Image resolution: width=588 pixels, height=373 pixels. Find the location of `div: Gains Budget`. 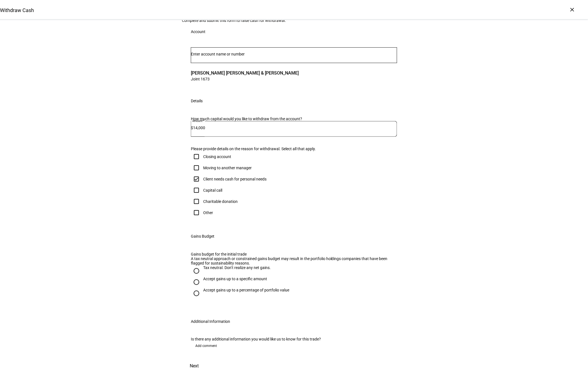

div: Gains Budget is located at coordinates (203, 236).